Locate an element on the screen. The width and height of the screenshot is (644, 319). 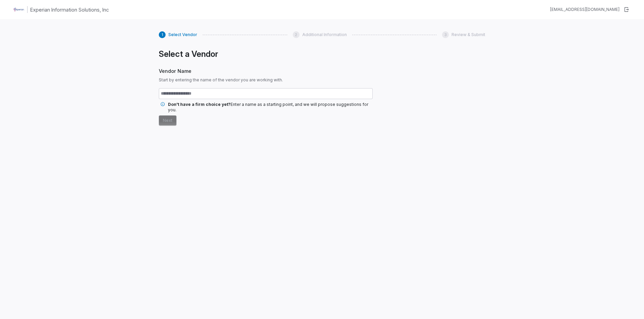
span: Start by entering the name of the vendor you are working with. is located at coordinates (265, 80).